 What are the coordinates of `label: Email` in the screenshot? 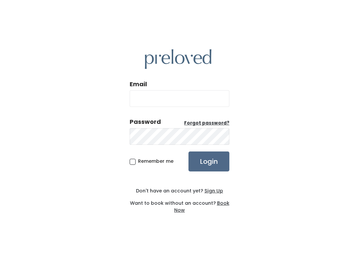 It's located at (138, 84).